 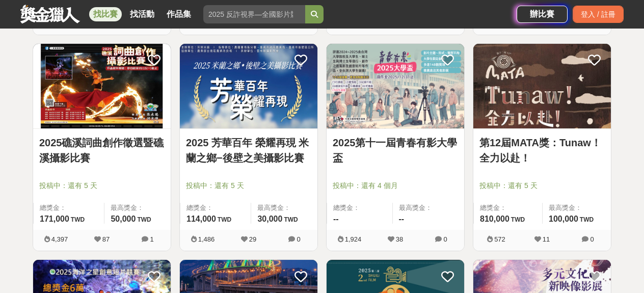 What do you see at coordinates (353, 239) in the screenshot?
I see `span: 1,924` at bounding box center [353, 239].